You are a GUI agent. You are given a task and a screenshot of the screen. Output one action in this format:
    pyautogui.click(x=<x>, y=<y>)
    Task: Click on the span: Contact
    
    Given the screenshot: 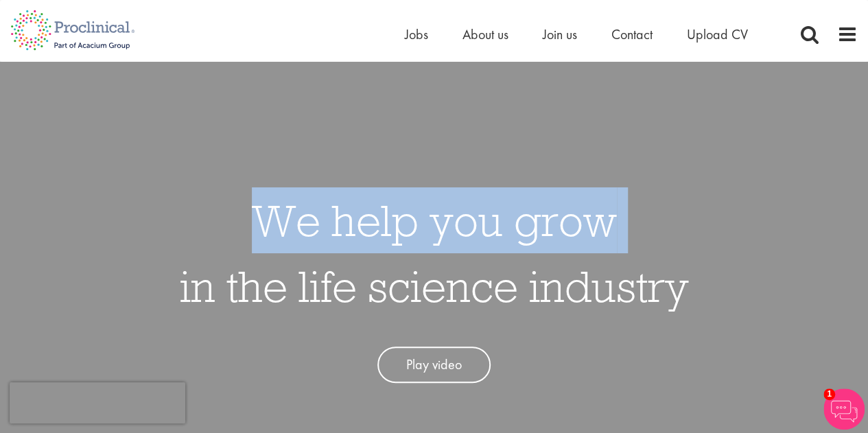 What is the action you would take?
    pyautogui.click(x=632, y=34)
    